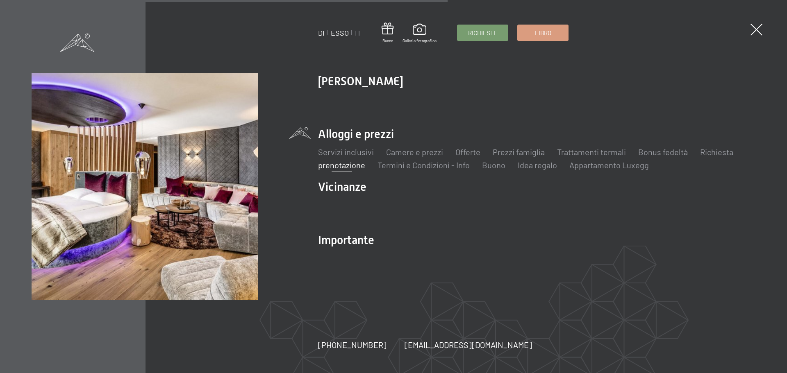 This screenshot has width=787, height=373. I want to click on a: Offerte, so click(468, 152).